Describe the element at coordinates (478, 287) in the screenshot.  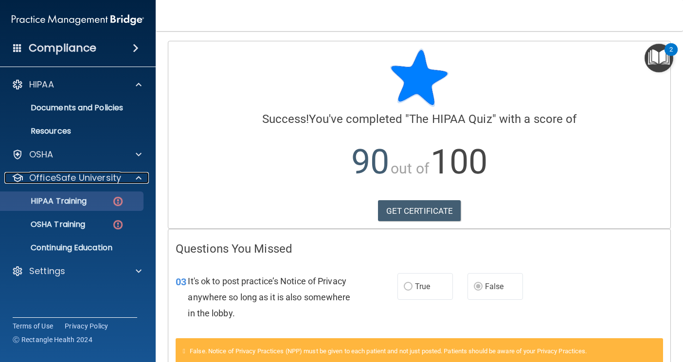
I see `input: False` at that location.